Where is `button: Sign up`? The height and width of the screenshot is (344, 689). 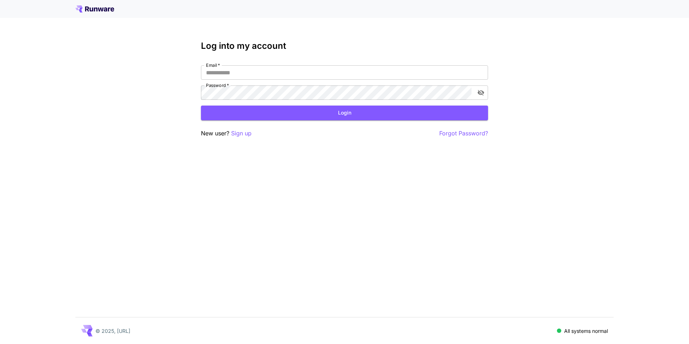 button: Sign up is located at coordinates (241, 133).